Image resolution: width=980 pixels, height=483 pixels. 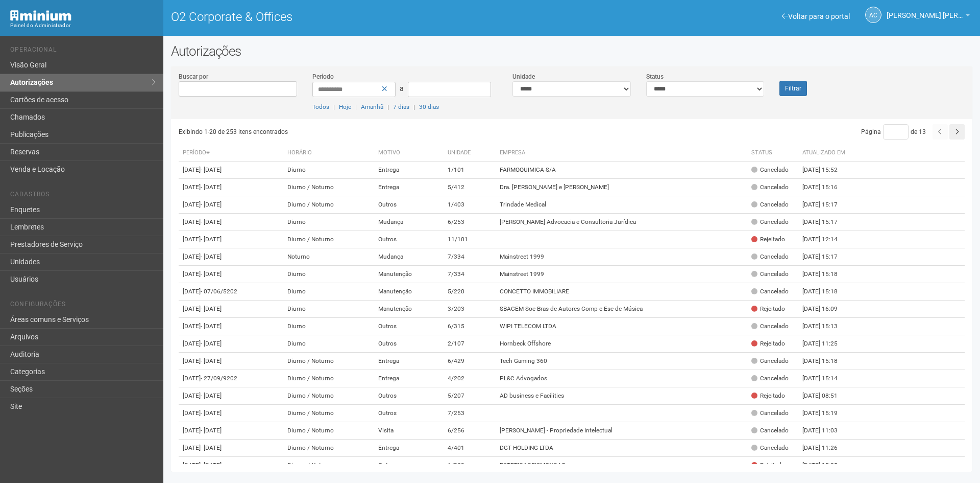 I want to click on span: Ana Carla de Carvalho Silva, so click(x=925, y=10).